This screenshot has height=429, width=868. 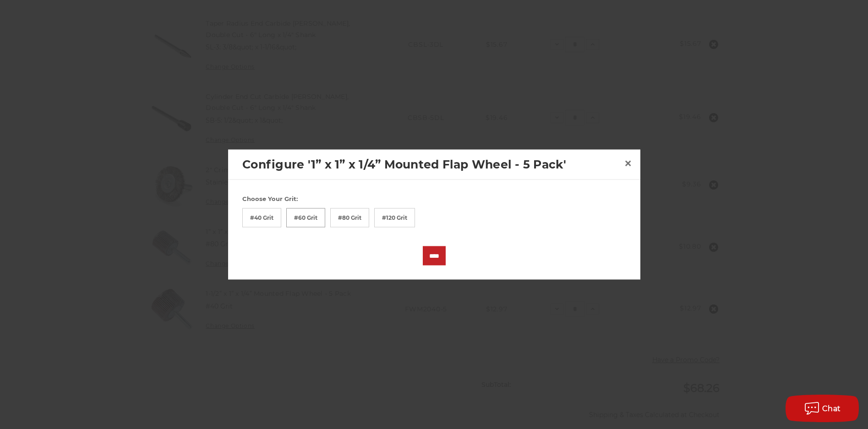 I want to click on h2: Configure '1” x 1” x 1/4” Mounted Flap Wheel - 5 Pack', so click(x=431, y=164).